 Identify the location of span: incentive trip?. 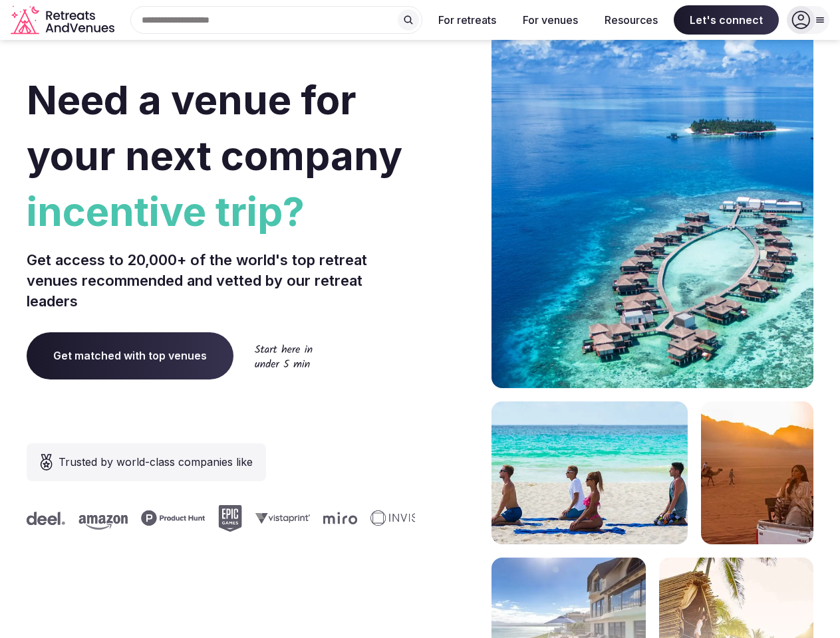
(221, 211).